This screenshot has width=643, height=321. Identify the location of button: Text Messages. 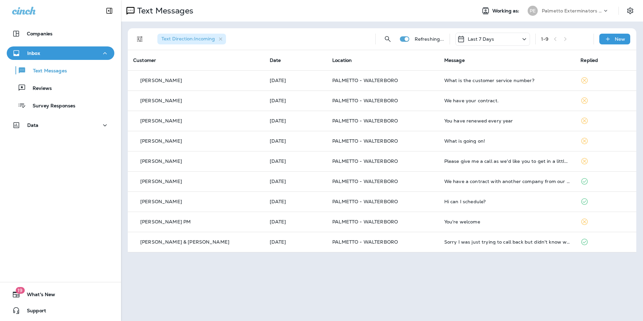
(61, 70).